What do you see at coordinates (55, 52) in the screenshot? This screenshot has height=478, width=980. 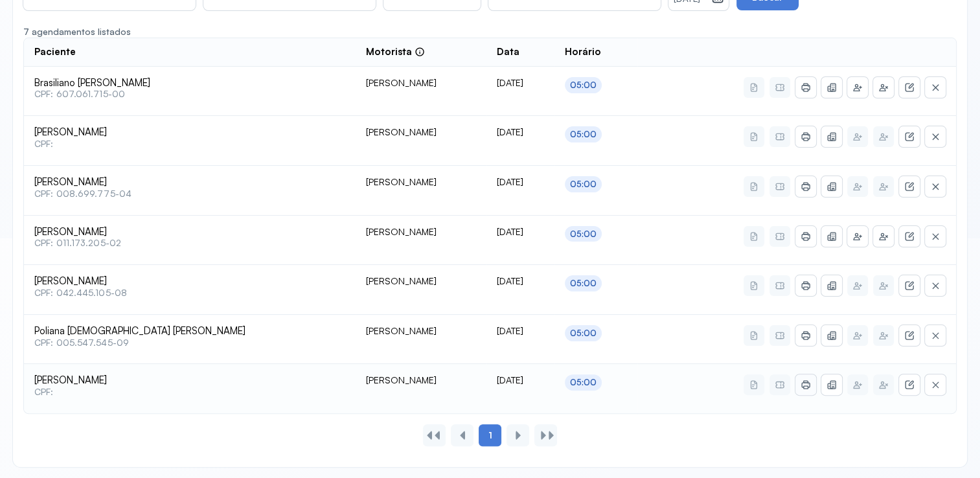 I see `span: Paciente` at bounding box center [55, 52].